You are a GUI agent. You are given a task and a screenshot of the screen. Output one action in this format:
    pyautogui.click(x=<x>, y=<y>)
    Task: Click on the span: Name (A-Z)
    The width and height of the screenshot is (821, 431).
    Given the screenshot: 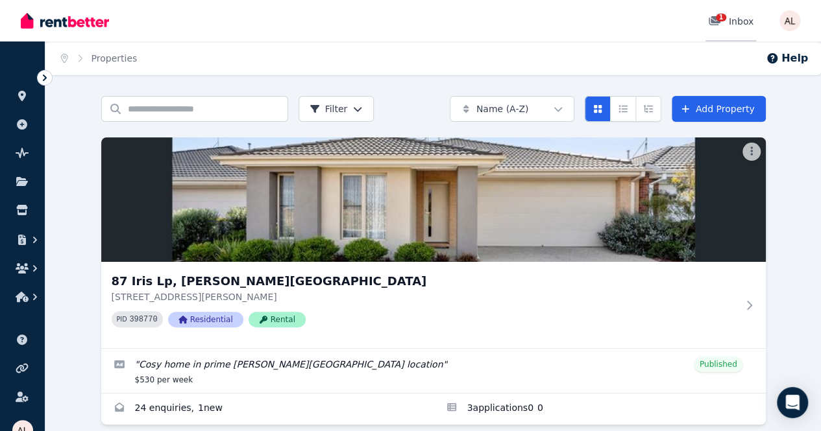 What is the action you would take?
    pyautogui.click(x=502, y=109)
    